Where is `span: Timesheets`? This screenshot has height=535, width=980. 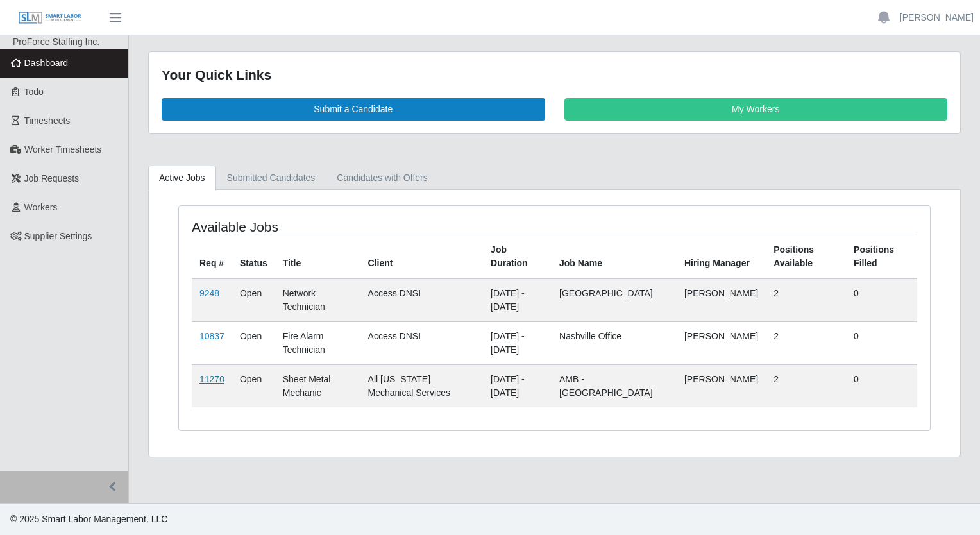
span: Timesheets is located at coordinates (47, 121).